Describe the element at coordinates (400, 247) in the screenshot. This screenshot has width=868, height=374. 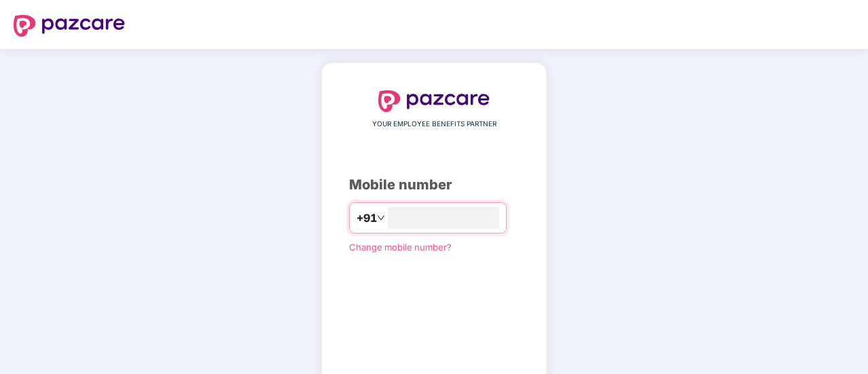
I see `a: Change mobile number?` at that location.